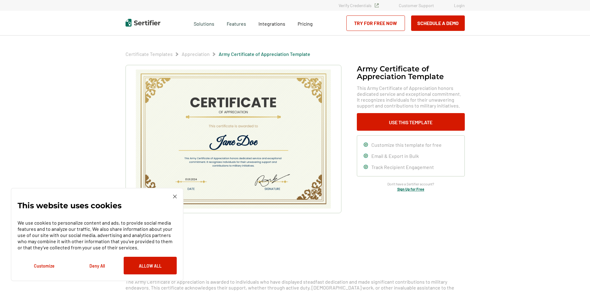 The image size is (590, 292). Describe the element at coordinates (69, 205) in the screenshot. I see `p: This website uses cookies` at that location.